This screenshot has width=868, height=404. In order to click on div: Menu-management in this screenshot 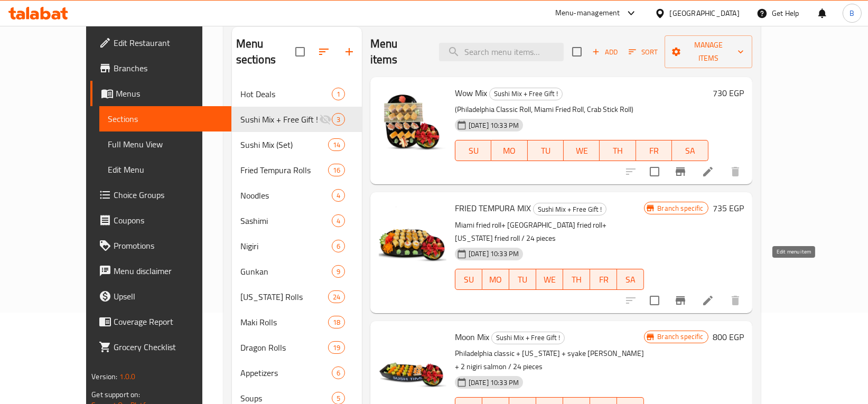, I will do `click(587, 14)`.